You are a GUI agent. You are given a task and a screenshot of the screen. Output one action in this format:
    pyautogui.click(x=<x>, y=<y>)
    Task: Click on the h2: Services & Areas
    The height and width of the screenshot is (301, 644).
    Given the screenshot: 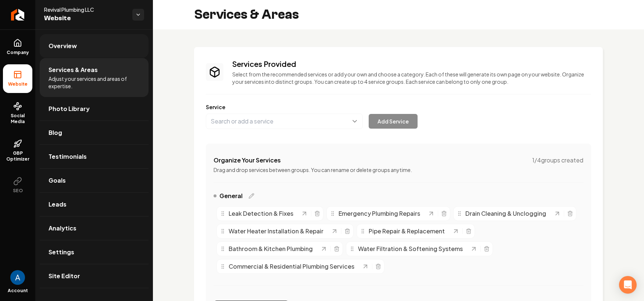 What is the action you would take?
    pyautogui.click(x=246, y=15)
    